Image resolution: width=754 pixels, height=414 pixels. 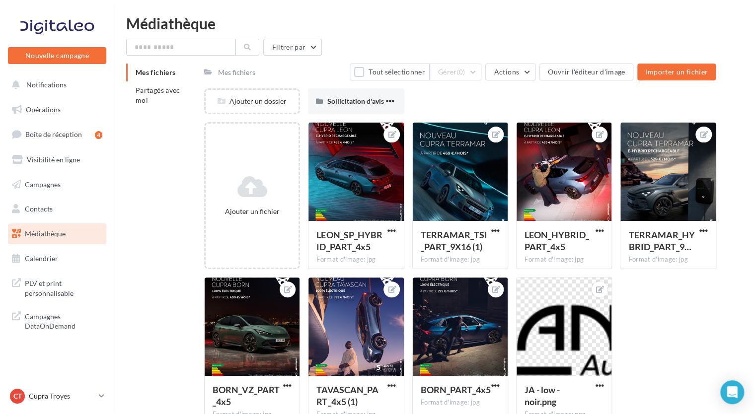 I want to click on span: TERRAMAR_TSI_PART_9X16 (1), so click(x=454, y=241).